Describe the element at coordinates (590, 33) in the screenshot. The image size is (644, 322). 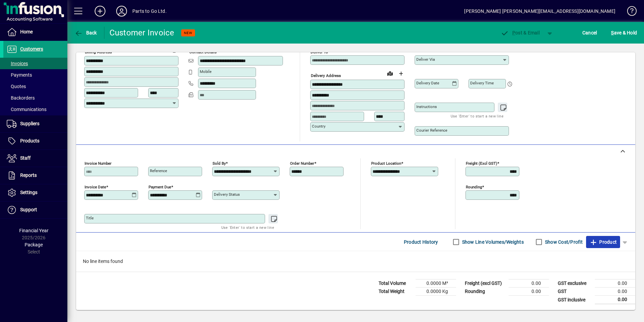
I see `span: Cancel` at that location.